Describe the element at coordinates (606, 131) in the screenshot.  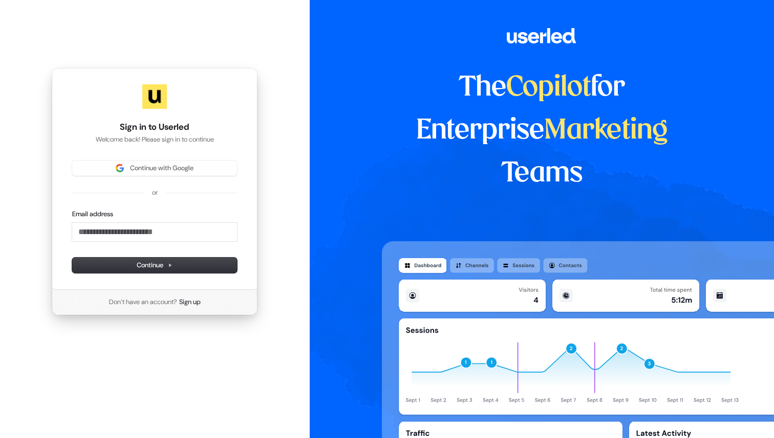
I see `span: Marketing` at that location.